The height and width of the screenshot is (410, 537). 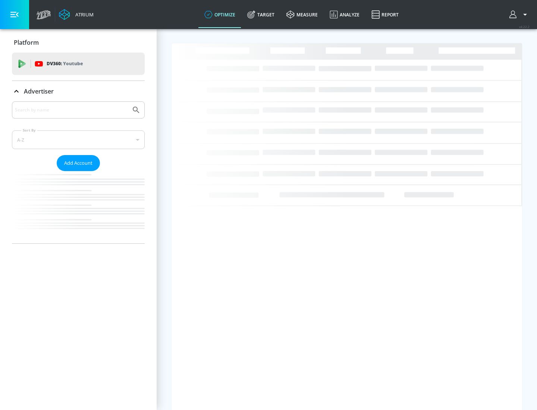 What do you see at coordinates (65, 64) in the screenshot?
I see `p: DV360:` at bounding box center [65, 64].